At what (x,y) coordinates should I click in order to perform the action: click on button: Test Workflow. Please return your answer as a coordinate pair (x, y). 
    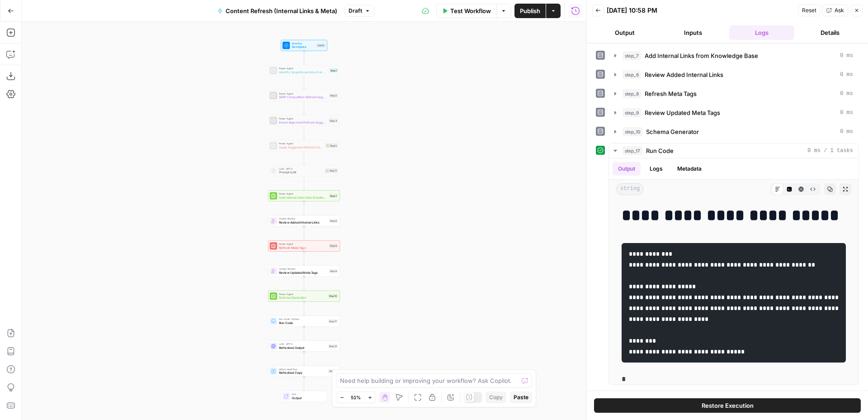
    Looking at the image, I should click on (466, 11).